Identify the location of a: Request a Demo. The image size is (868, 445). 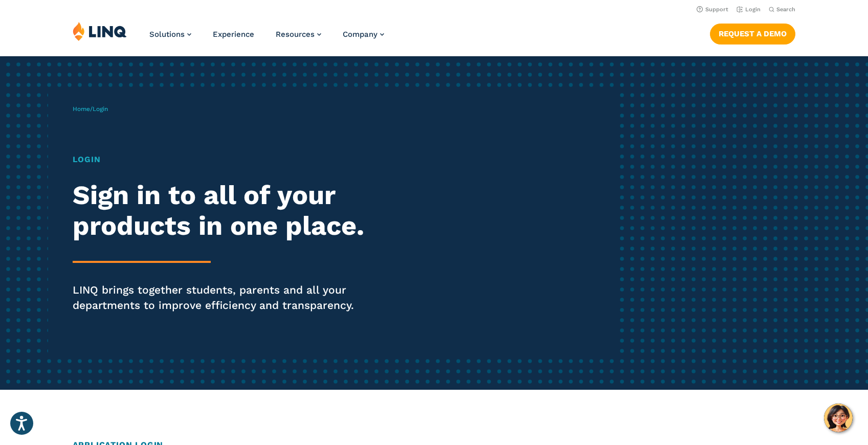
(752, 34).